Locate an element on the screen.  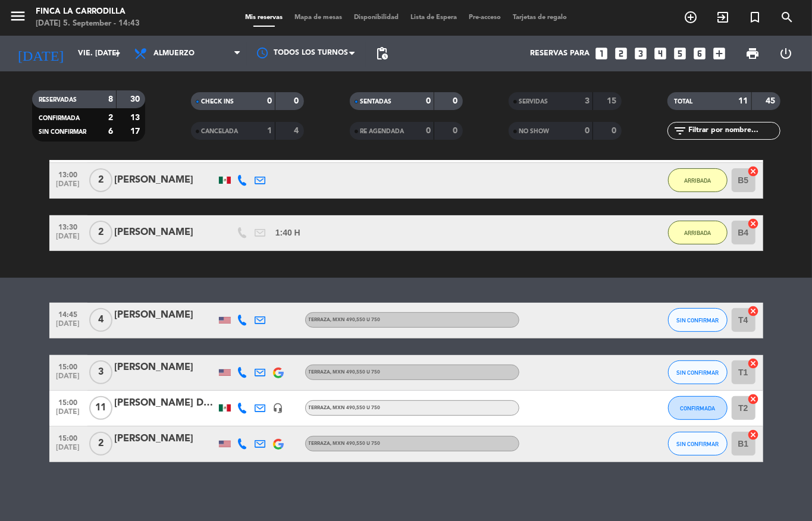
input: Filtrar por nombre... is located at coordinates (733, 131).